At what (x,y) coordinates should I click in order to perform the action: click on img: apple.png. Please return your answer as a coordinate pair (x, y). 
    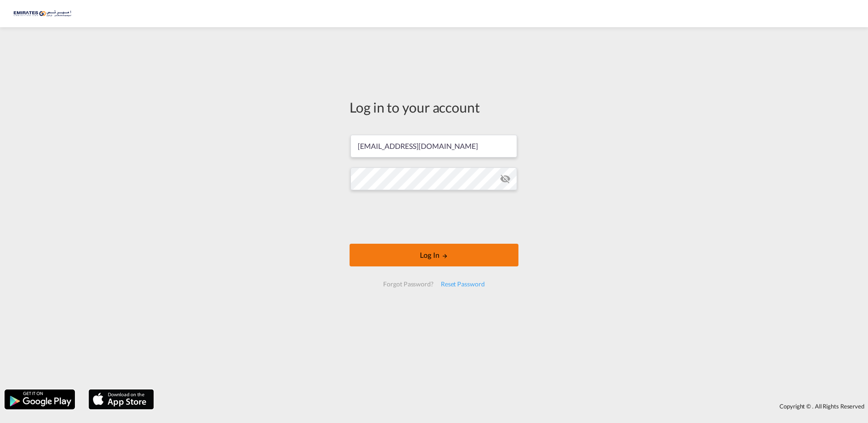
    Looking at the image, I should click on (121, 400).